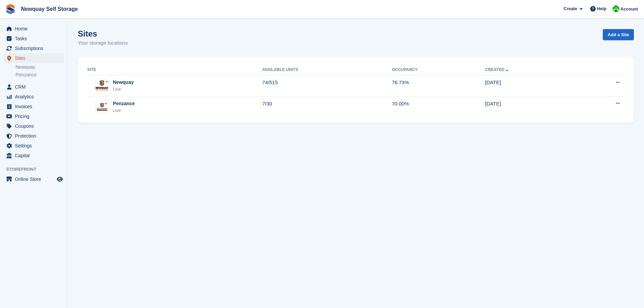 The width and height of the screenshot is (644, 308). What do you see at coordinates (37, 170) in the screenshot?
I see `span: Storefront` at bounding box center [37, 170].